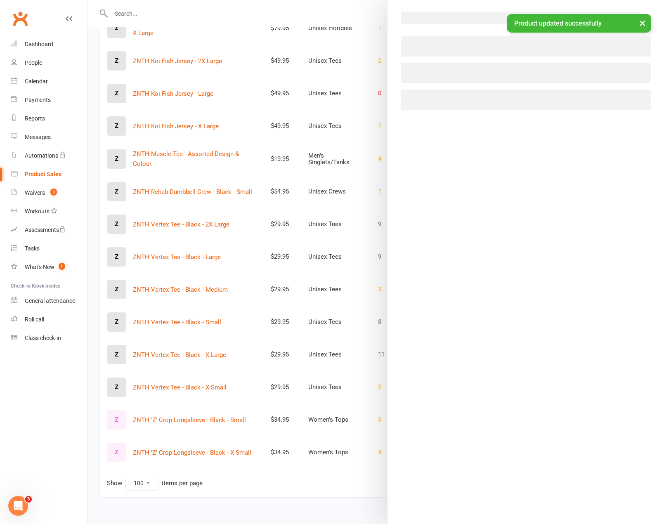 The image size is (664, 524). What do you see at coordinates (43, 174) in the screenshot?
I see `div: Product Sales` at bounding box center [43, 174].